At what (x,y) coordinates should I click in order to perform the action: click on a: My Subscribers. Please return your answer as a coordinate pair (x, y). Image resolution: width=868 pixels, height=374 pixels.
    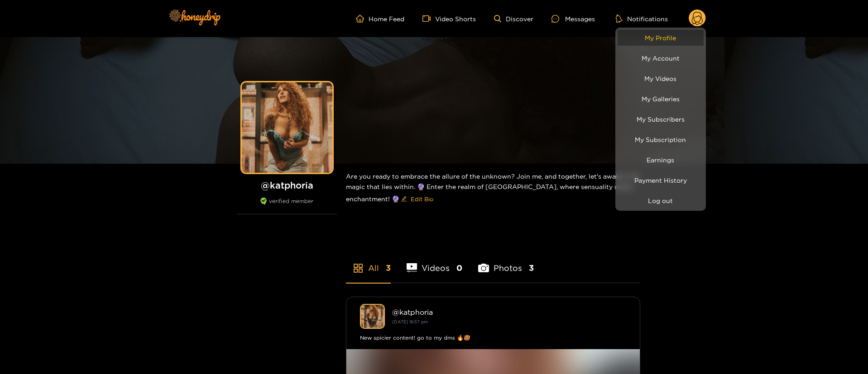
    Looking at the image, I should click on (661, 119).